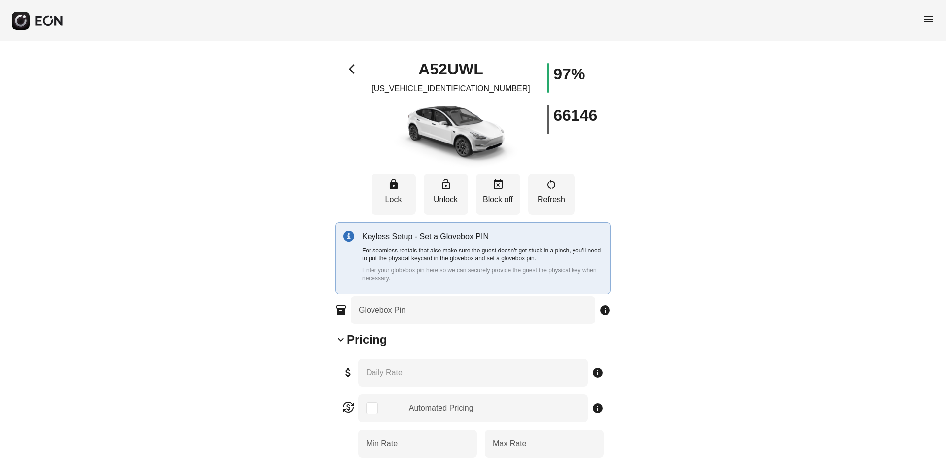 This screenshot has height=466, width=946. What do you see at coordinates (451, 133) in the screenshot?
I see `img: car` at bounding box center [451, 133].